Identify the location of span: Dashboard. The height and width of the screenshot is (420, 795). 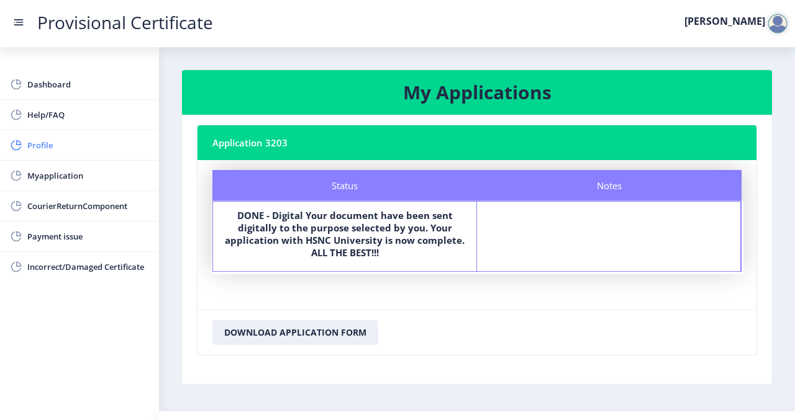
(88, 84).